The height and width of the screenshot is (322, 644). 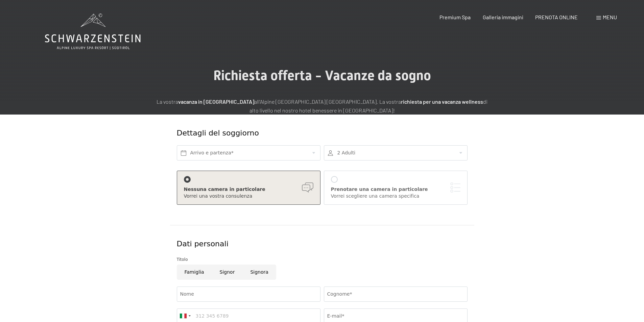 What do you see at coordinates (396, 196) in the screenshot?
I see `div: Vorrei scegliere una camera specifica` at bounding box center [396, 196].